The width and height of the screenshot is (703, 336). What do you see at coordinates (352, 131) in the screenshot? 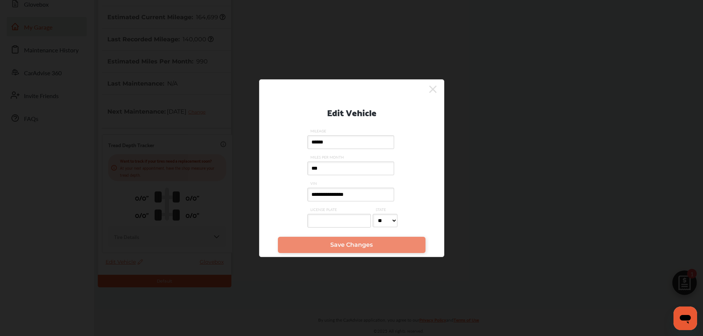
I see `span: MILEAGE` at bounding box center [352, 131].